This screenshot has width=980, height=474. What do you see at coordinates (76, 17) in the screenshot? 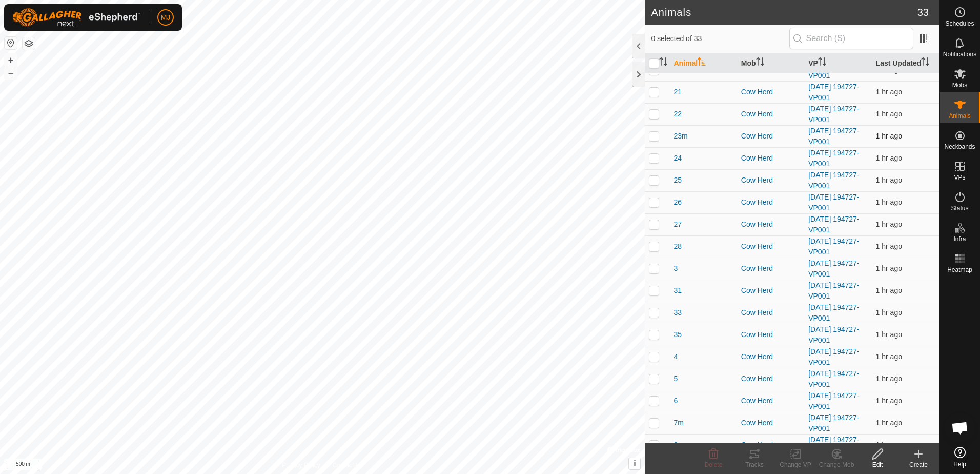
I see `img: Gallagher Logo` at bounding box center [76, 17].